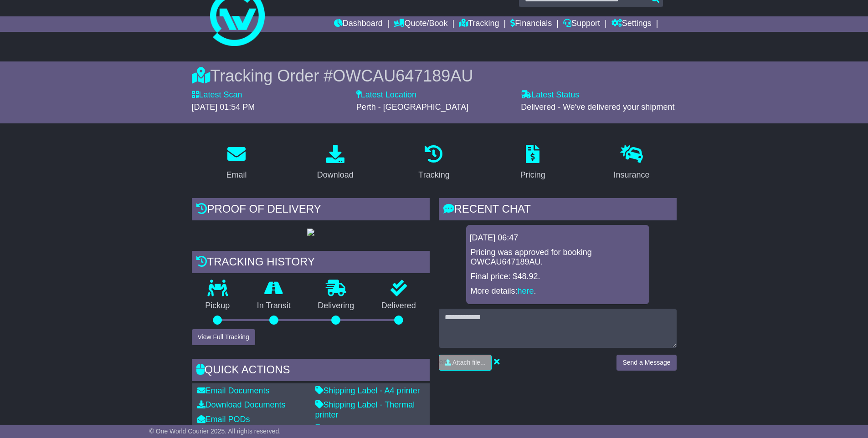 This screenshot has width=868, height=438. What do you see at coordinates (533, 175) in the screenshot?
I see `div: Pricing` at bounding box center [533, 175].